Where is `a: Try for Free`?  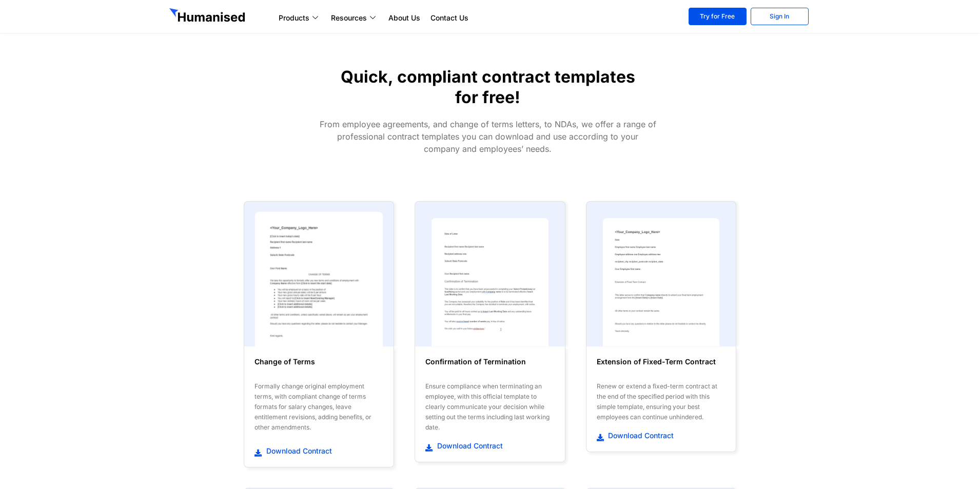 a: Try for Free is located at coordinates (717, 16).